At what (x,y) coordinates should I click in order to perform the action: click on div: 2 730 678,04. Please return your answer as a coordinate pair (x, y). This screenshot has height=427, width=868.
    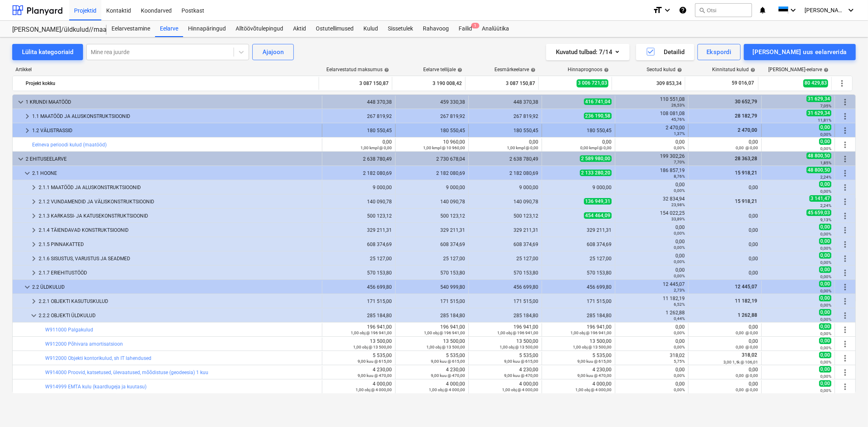
    Looking at the image, I should click on (432, 159).